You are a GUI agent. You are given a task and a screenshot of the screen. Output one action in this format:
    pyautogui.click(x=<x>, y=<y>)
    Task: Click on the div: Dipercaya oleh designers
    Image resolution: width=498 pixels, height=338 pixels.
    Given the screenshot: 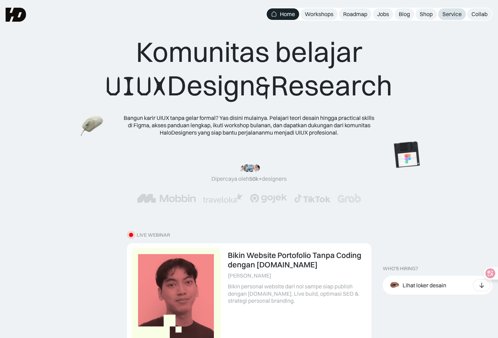 What is the action you would take?
    pyautogui.click(x=249, y=179)
    